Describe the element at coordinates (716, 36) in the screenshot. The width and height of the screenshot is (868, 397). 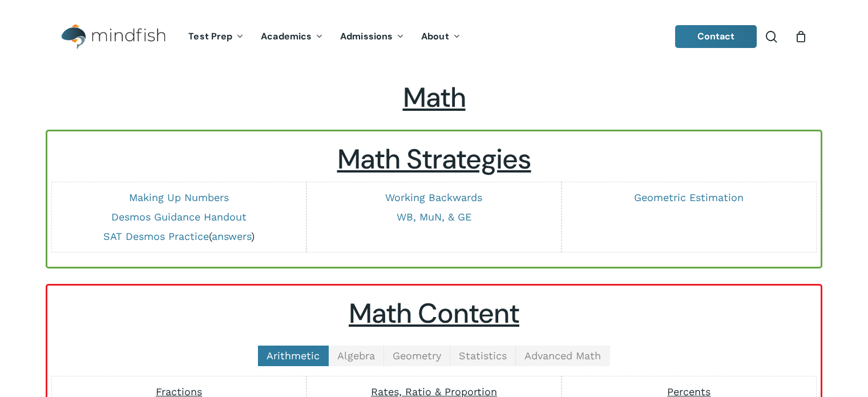
I see `span: Contact` at that location.